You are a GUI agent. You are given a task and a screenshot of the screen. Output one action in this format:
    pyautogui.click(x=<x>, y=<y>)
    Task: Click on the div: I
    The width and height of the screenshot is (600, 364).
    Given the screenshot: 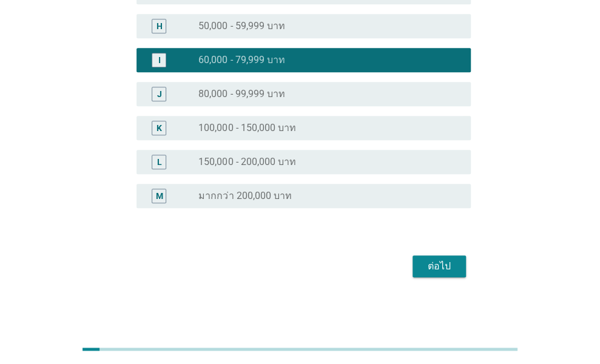 What is the action you would take?
    pyautogui.click(x=159, y=59)
    